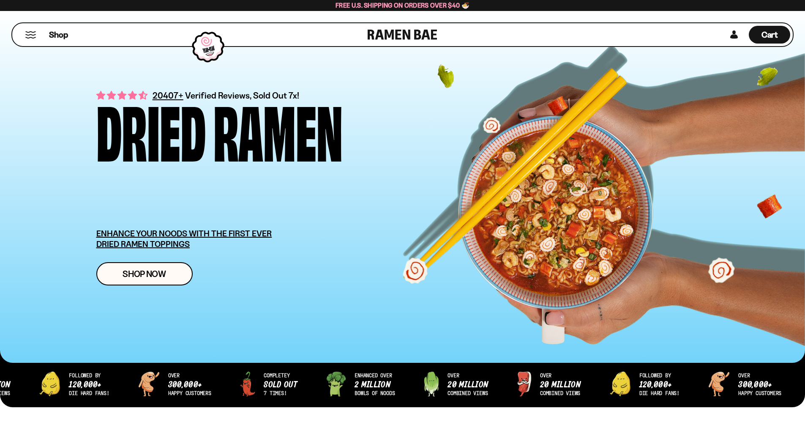  I want to click on button: Mobile Menu Trigger, so click(30, 35).